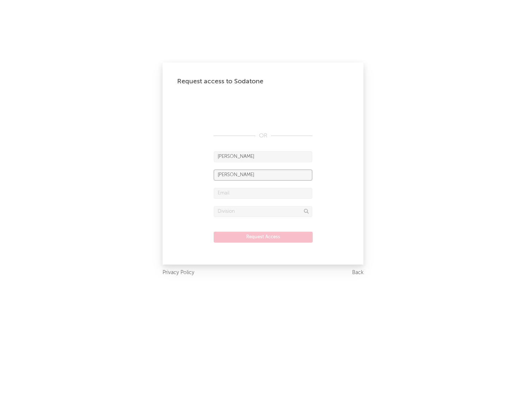 This screenshot has height=402, width=526. What do you see at coordinates (263, 175) in the screenshot?
I see `input: Last Name` at bounding box center [263, 175].